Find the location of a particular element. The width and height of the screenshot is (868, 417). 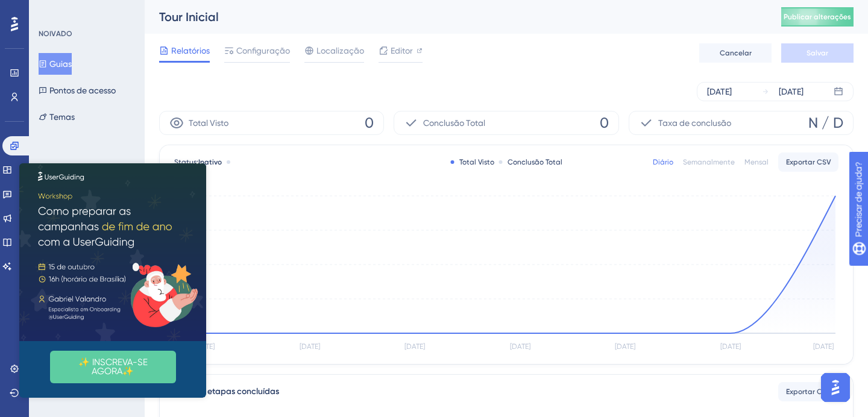

font: NOIVADO is located at coordinates (55, 34).